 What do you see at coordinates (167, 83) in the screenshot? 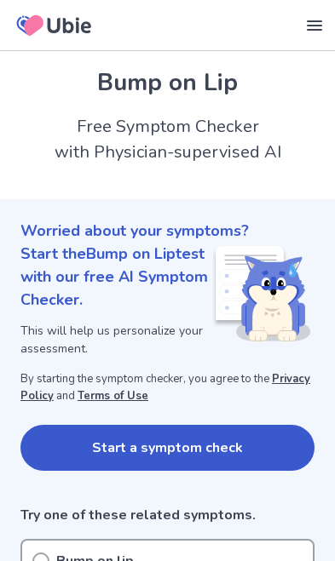
I see `h1: Bump on Lip` at bounding box center [167, 83].